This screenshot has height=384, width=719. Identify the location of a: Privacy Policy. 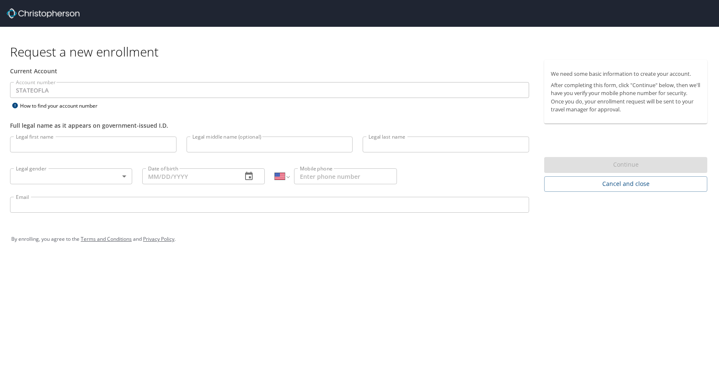
(159, 239).